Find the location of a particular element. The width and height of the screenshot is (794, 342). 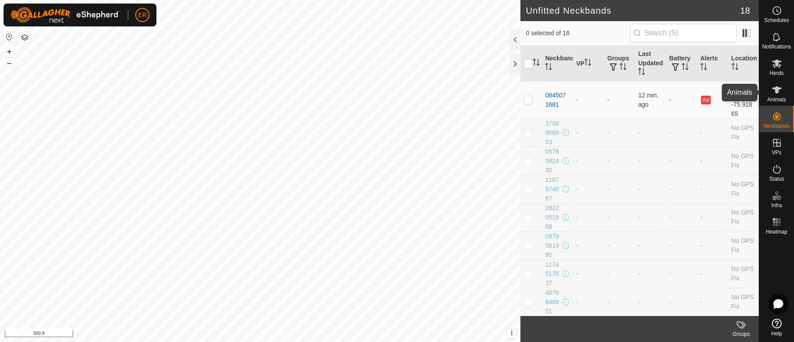

input: Search (S) is located at coordinates (683, 33).